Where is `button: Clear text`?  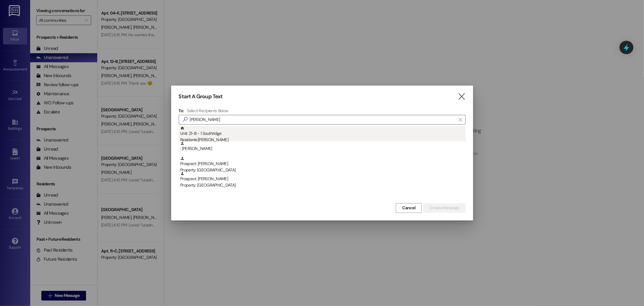 button: Clear text is located at coordinates (460, 120).